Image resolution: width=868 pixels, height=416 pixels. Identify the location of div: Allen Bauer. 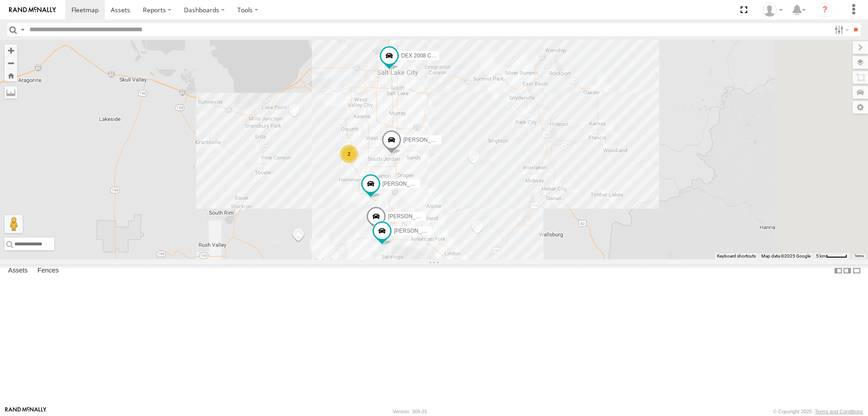
(773, 10).